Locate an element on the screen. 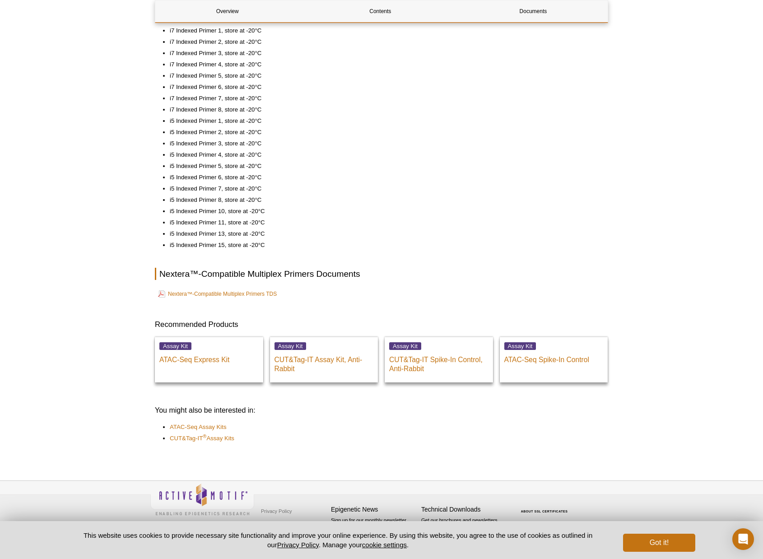  li: i5 Indexed Primer 5, store at -20°C is located at coordinates (384, 166).